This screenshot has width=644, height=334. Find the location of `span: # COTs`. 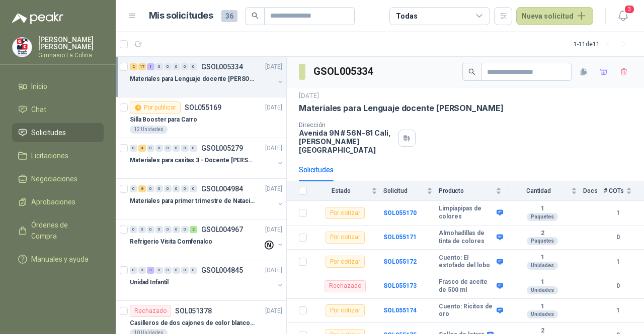

span: # COTs is located at coordinates (614, 191).